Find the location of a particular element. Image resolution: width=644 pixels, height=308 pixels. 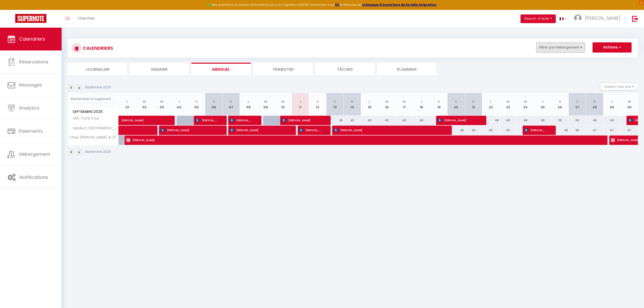

button: Gestion des prix is located at coordinates (619, 87).